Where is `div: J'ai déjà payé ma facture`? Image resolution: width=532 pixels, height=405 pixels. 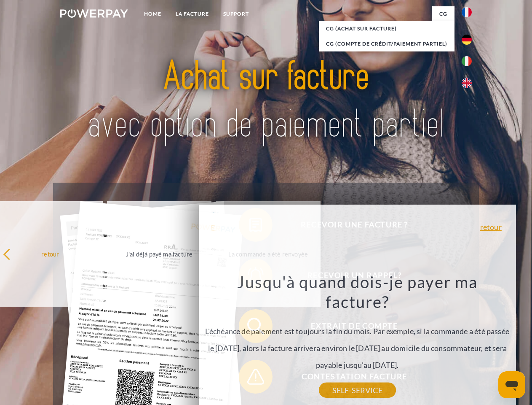
div: J'ai déjà payé ma facture is located at coordinates (159, 254).